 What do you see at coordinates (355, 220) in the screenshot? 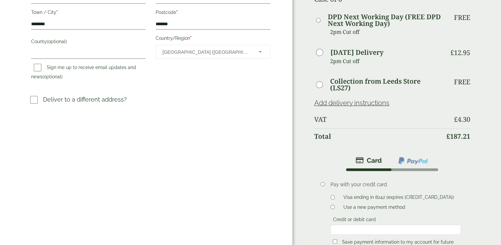
I see `label: Credit or debit card` at bounding box center [355, 220].